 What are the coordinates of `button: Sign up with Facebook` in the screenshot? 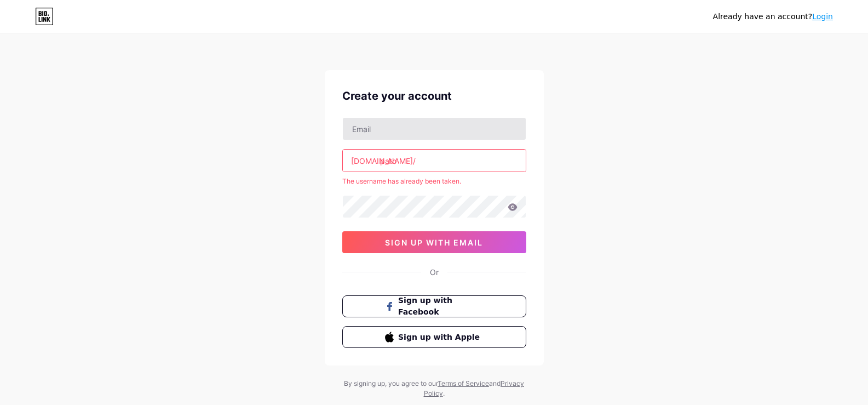 It's located at (434, 306).